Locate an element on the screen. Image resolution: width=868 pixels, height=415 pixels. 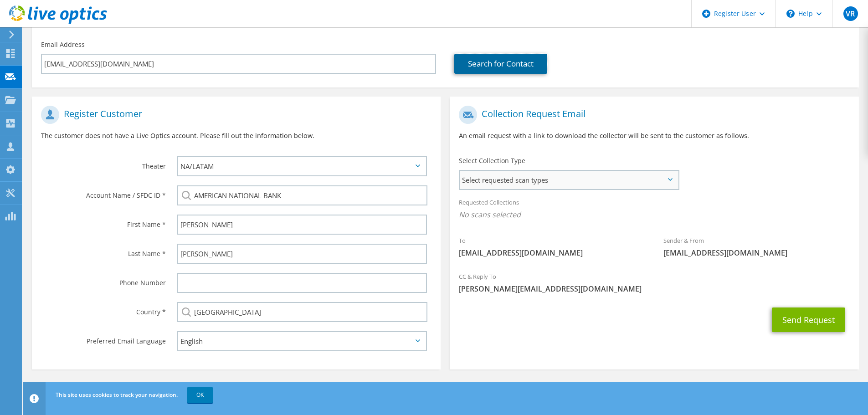
svg: \n is located at coordinates (791, 14).